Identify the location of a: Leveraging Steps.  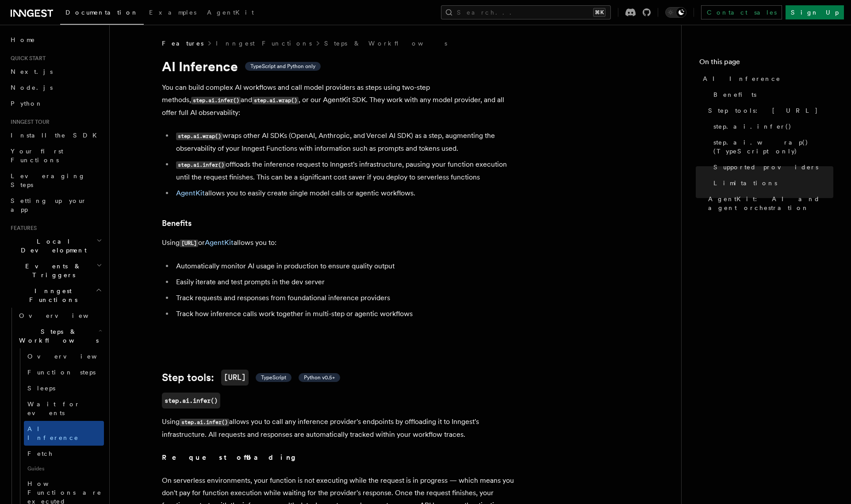
(55, 180).